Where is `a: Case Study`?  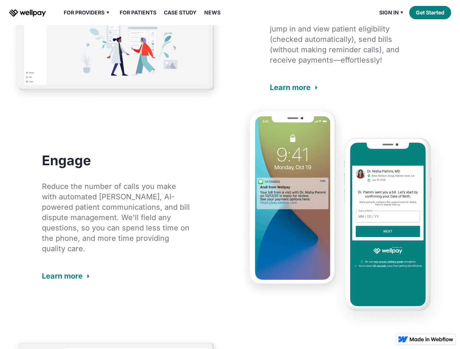
a: Case Study is located at coordinates (180, 13).